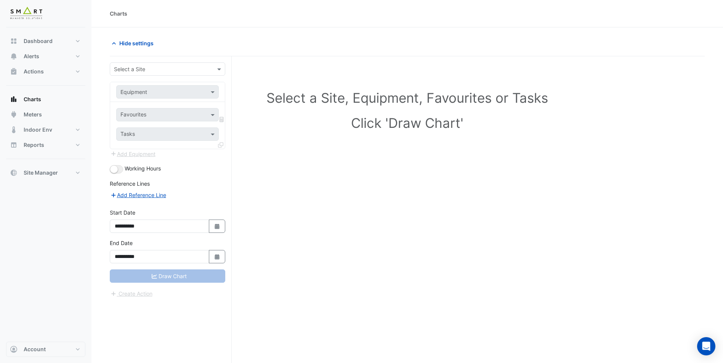  What do you see at coordinates (46, 99) in the screenshot?
I see `button: Charts` at bounding box center [46, 99].